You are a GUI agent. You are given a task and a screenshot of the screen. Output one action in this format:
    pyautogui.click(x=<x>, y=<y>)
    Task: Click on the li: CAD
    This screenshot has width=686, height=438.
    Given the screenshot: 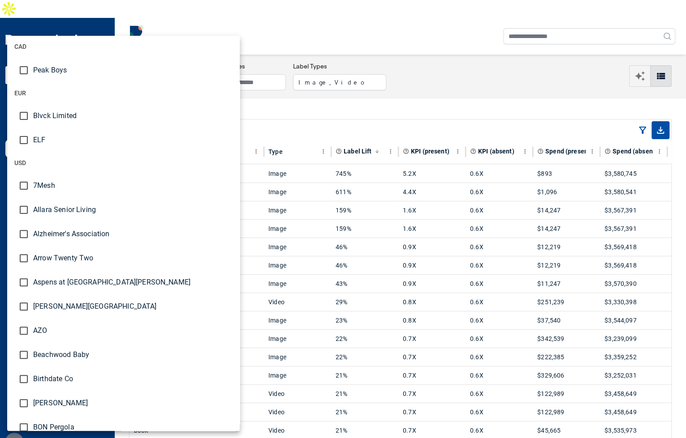 What is the action you would take?
    pyautogui.click(x=123, y=47)
    